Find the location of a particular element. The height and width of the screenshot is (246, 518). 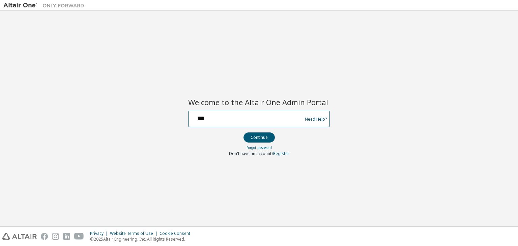

a: Forgot password is located at coordinates (259, 148).